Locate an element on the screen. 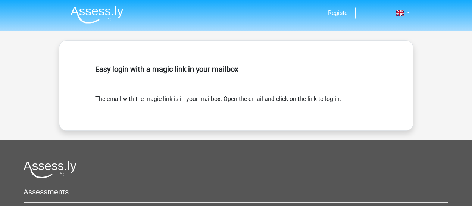 The height and width of the screenshot is (206, 472). form: The email with the magic link is in your mailbox. Open the email and click on the link to log in. is located at coordinates (236, 99).